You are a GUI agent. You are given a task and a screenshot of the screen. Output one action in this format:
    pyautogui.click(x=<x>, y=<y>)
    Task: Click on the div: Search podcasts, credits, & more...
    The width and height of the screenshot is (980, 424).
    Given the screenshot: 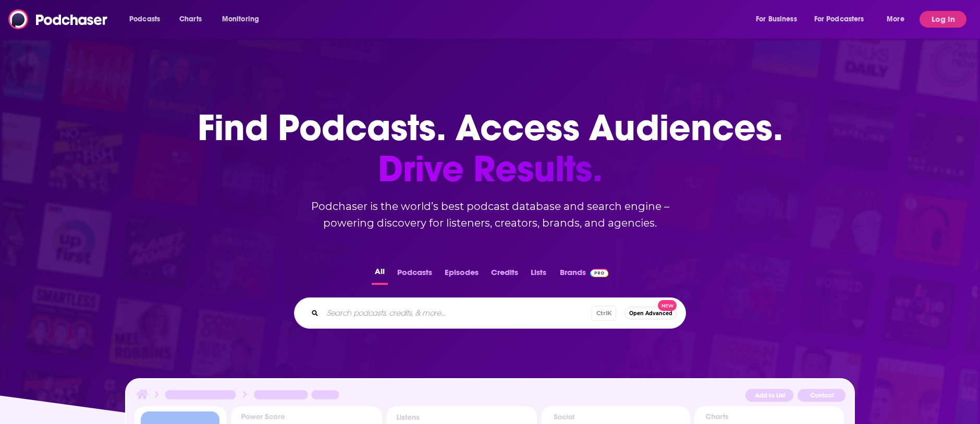 What is the action you would take?
    pyautogui.click(x=490, y=313)
    